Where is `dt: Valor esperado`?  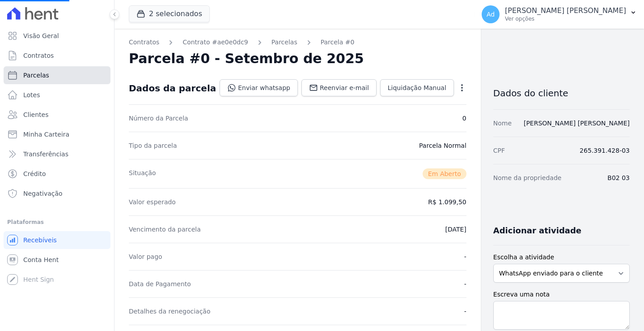 dt: Valor esperado is located at coordinates (152, 202).